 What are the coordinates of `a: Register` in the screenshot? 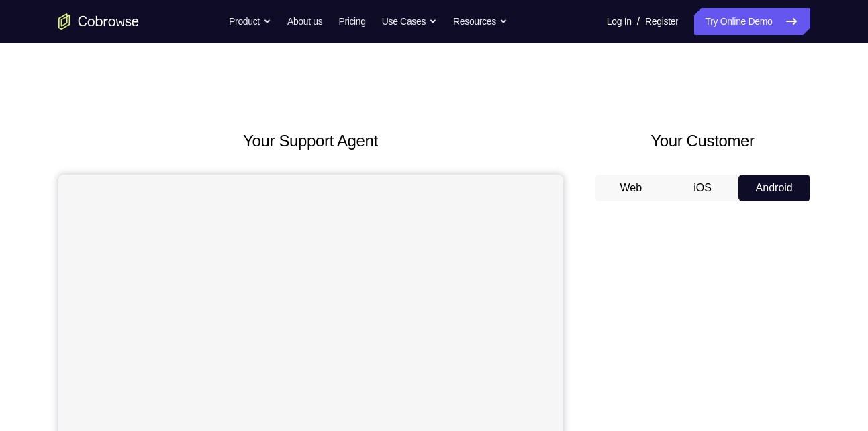 It's located at (661, 22).